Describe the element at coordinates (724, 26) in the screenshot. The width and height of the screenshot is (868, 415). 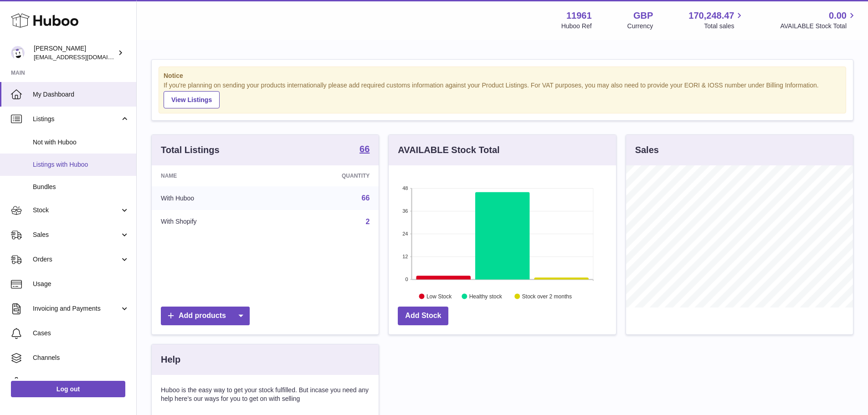
I see `span: Total sales` at that location.